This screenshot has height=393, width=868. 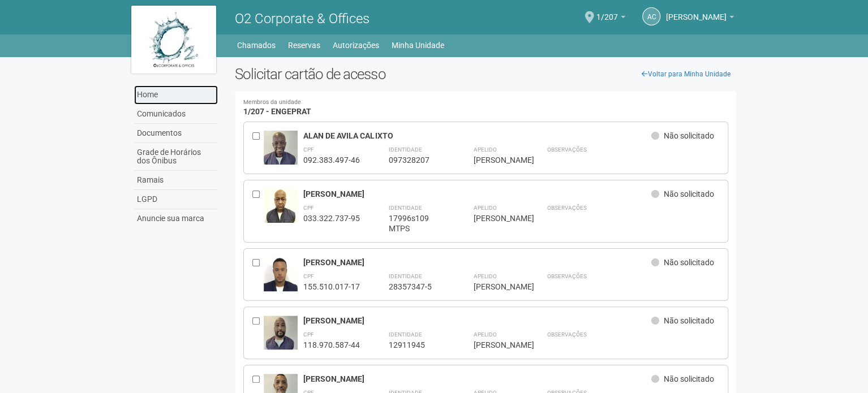 What do you see at coordinates (331, 160) in the screenshot?
I see `div: 092.383.497-46` at bounding box center [331, 160].